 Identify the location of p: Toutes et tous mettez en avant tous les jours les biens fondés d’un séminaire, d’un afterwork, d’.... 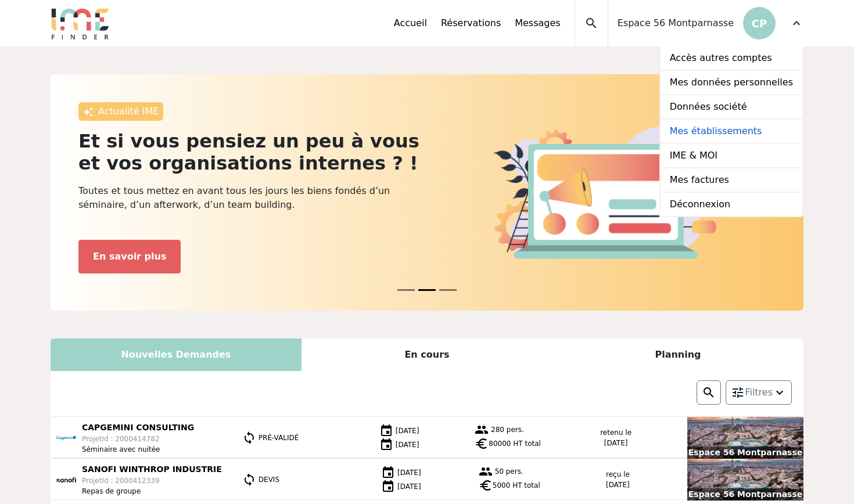
(249, 198).